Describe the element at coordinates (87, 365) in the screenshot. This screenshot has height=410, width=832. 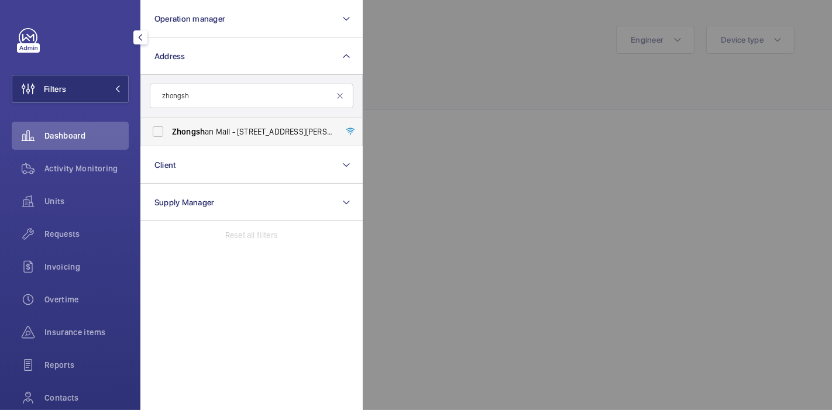
I see `span: Reports` at that location.